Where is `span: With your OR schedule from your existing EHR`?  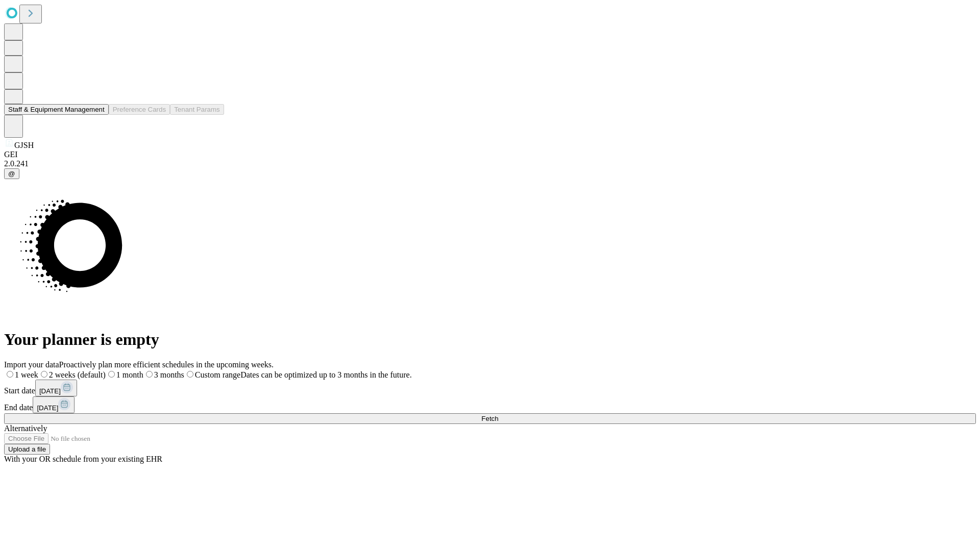
span: With your OR schedule from your existing EHR is located at coordinates (83, 459).